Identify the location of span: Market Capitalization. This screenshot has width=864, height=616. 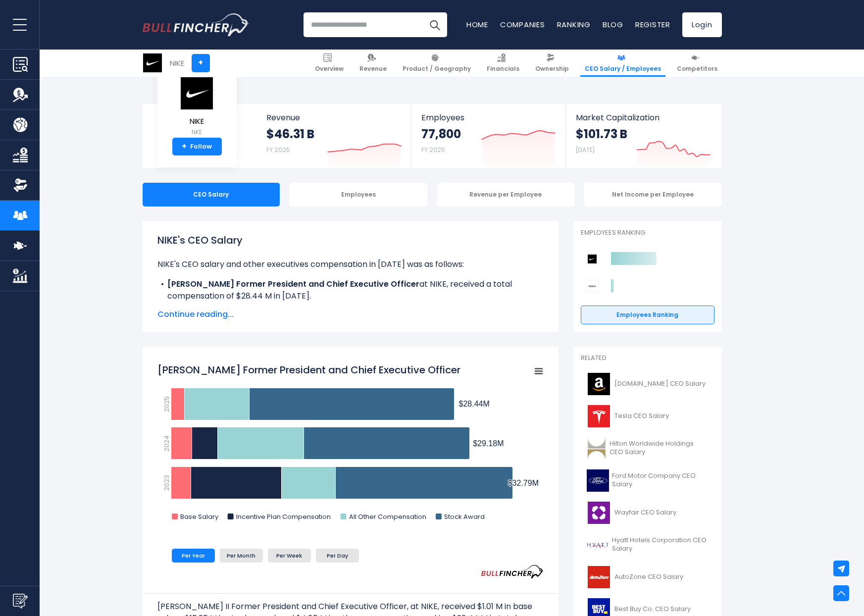
(643, 117).